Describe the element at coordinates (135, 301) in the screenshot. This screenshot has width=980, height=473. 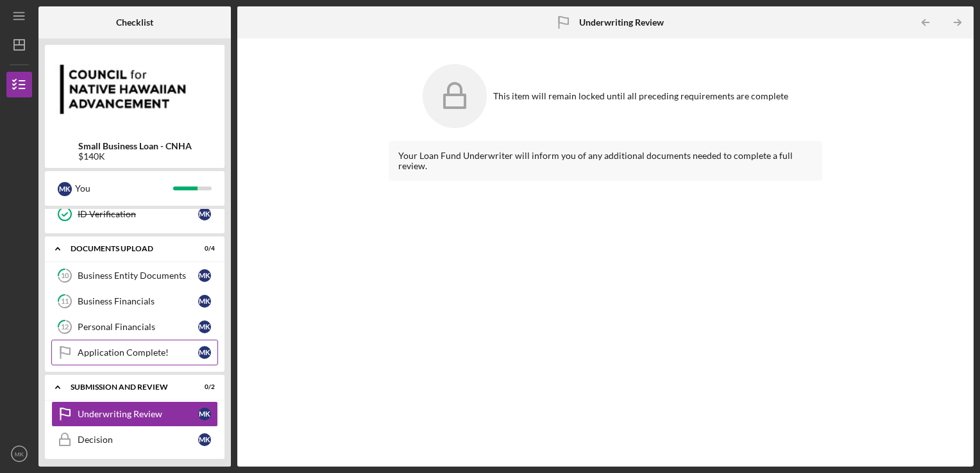
I see `a: 11Business FinancialsMK` at that location.